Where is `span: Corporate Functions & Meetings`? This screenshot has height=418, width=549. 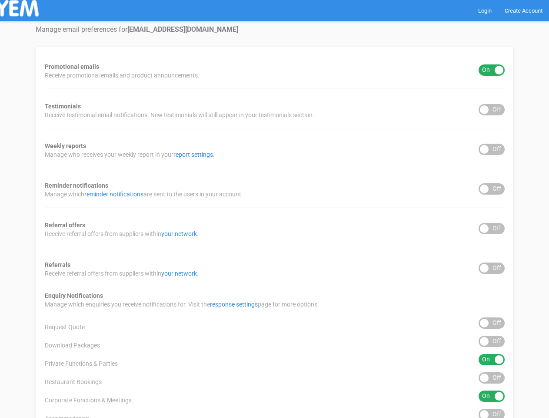
span: Corporate Functions & Meetings is located at coordinates (88, 400).